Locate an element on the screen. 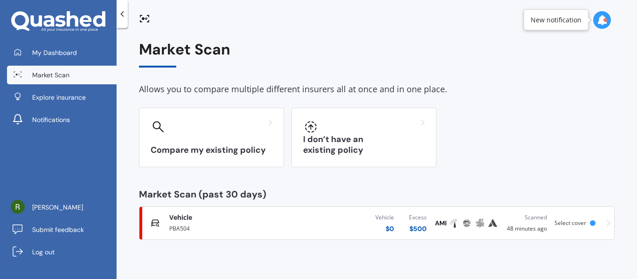  a: Market Scan is located at coordinates (62, 75).